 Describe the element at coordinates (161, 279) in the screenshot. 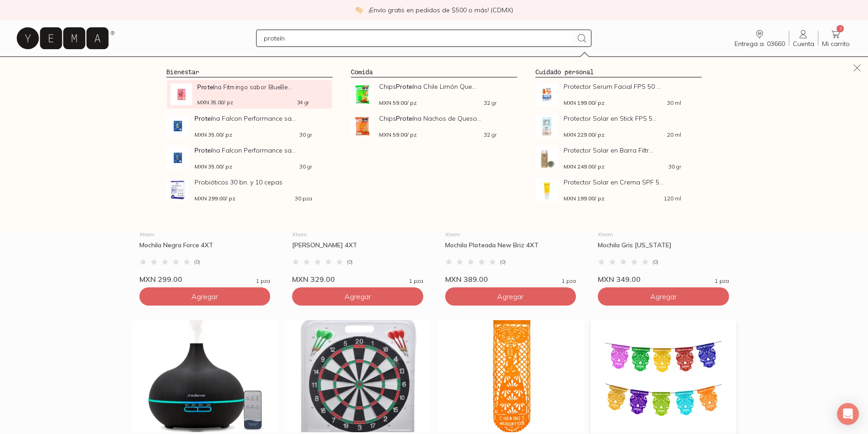

I see `span: MXN 299.00` at that location.